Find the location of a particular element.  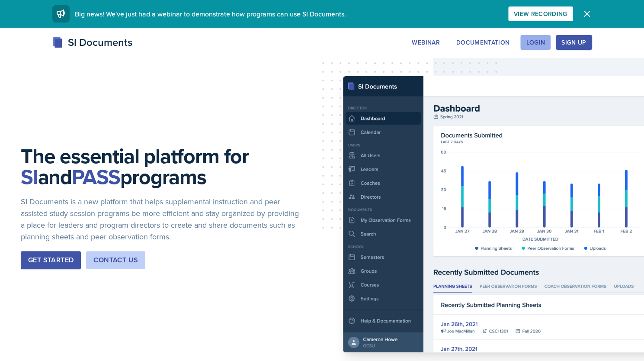

button: Documentation is located at coordinates (483, 43).